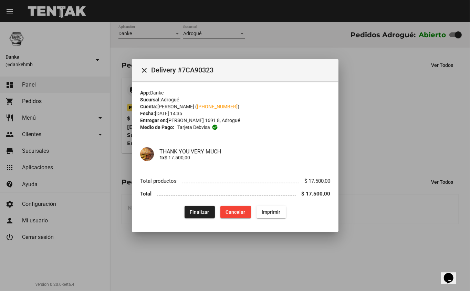 Image resolution: width=470 pixels, height=291 pixels. I want to click on li: Total productos $ 17.500,00, so click(235, 181).